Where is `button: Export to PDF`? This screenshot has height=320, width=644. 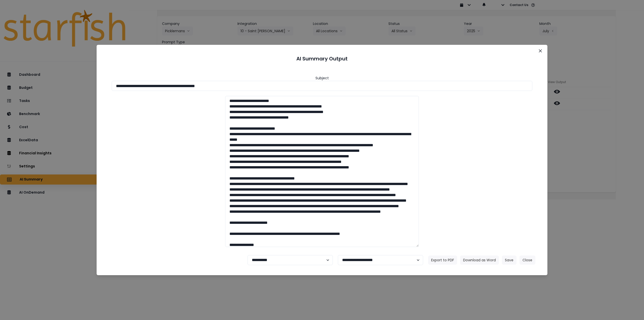 button: Export to PDF is located at coordinates (442, 260).